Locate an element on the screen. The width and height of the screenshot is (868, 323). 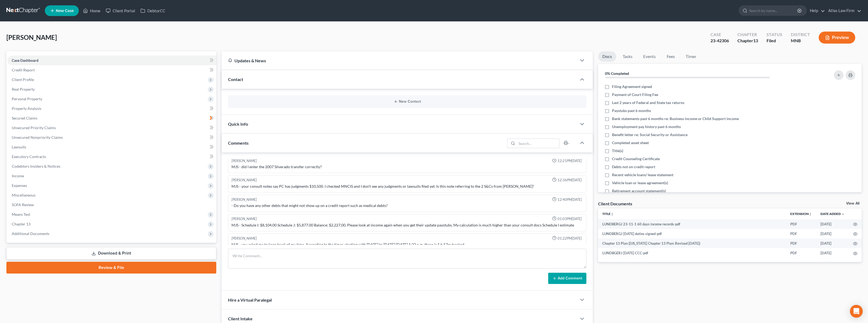
span: Filing Agreement signed is located at coordinates (632, 87).